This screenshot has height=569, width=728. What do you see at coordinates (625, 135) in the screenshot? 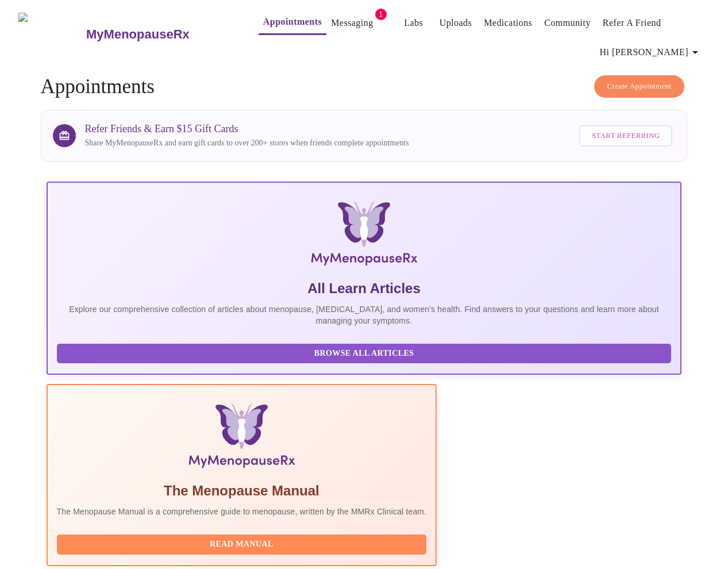
I see `span: Start Referring` at bounding box center [625, 135].